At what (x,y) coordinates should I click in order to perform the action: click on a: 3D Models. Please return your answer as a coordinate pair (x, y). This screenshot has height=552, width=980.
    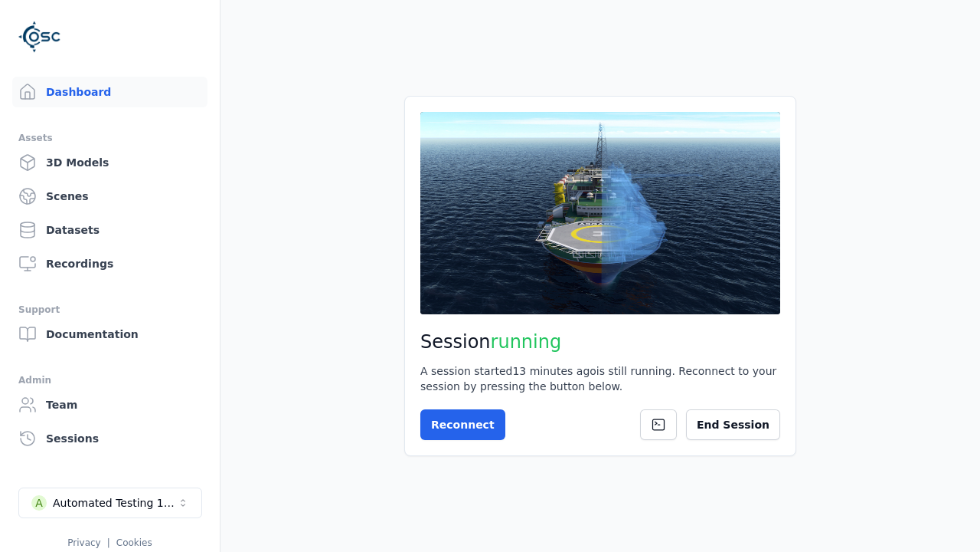
    Looking at the image, I should click on (110, 162).